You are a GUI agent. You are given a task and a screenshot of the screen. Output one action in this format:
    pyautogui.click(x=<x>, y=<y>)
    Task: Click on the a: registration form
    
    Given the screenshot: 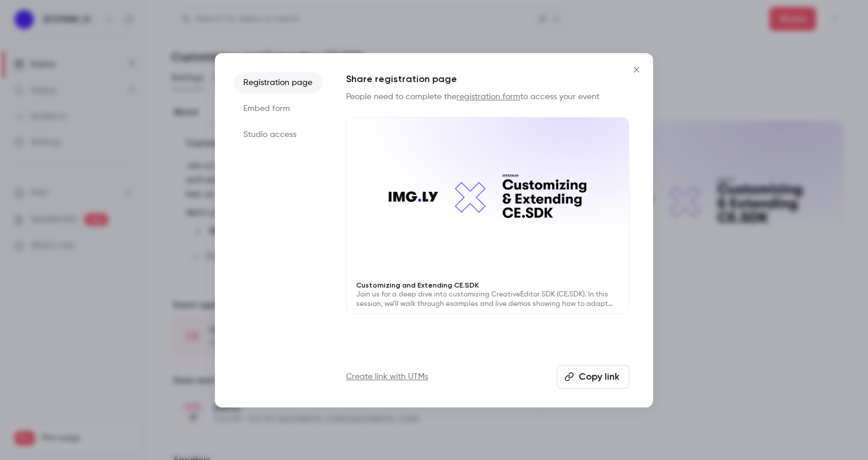 What is the action you would take?
    pyautogui.click(x=489, y=97)
    